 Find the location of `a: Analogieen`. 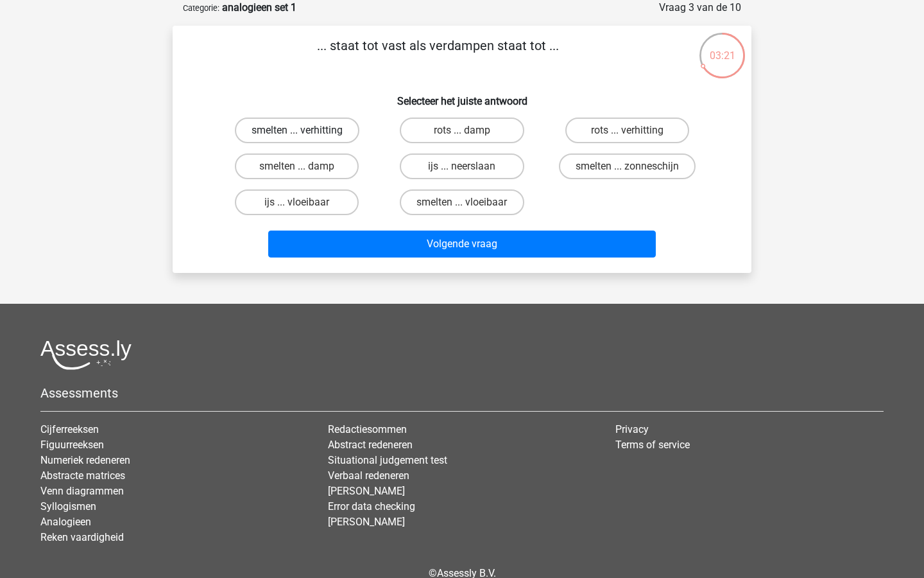

a: Analogieen is located at coordinates (66, 521).